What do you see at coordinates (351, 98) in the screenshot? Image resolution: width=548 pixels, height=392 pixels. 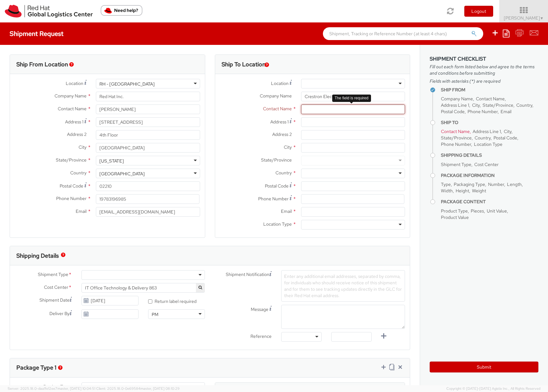 I see `div: The field is required` at bounding box center [351, 98].